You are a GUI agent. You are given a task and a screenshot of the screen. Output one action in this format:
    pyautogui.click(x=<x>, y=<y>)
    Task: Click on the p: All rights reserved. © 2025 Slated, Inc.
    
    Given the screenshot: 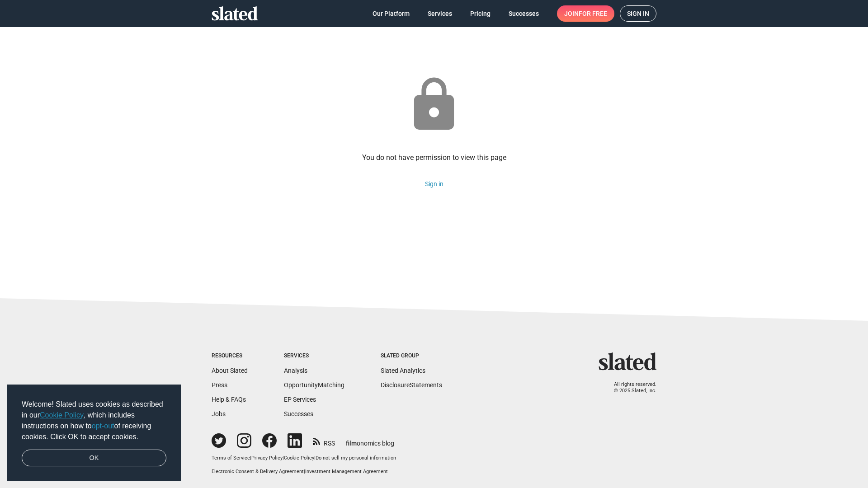 What is the action you would take?
    pyautogui.click(x=630, y=387)
    